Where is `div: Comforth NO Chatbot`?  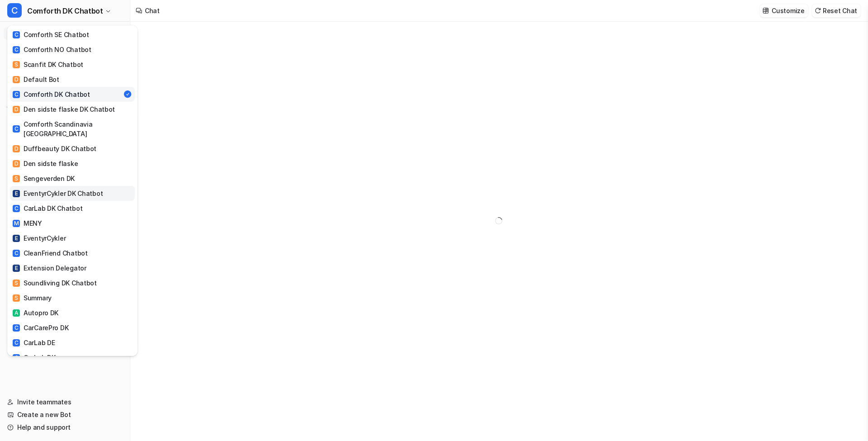 div: Comforth NO Chatbot is located at coordinates (52, 49).